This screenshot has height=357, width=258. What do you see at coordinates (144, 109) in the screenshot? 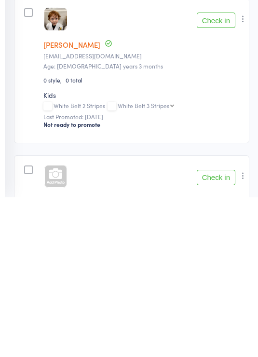
I see `div: White Belt 4 Stripes` at bounding box center [144, 109].